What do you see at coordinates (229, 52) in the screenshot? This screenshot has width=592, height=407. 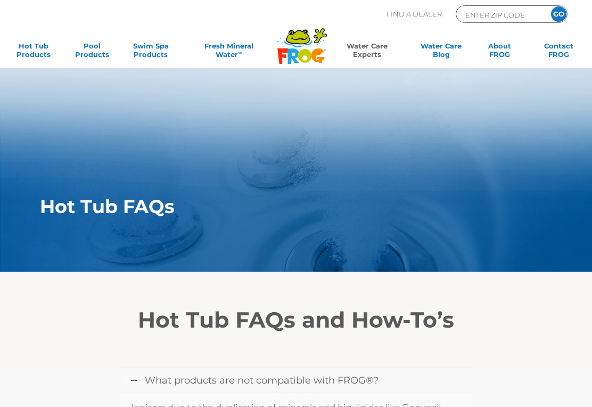 I see `a: Fresh MineralWater∞` at bounding box center [229, 52].